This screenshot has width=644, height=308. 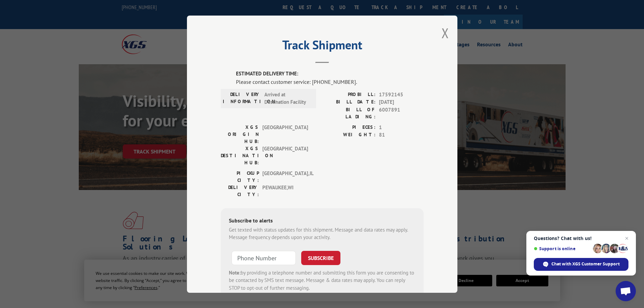 What do you see at coordinates (240, 155) in the screenshot?
I see `label: XGS DESTINATION HUB:` at bounding box center [240, 155].